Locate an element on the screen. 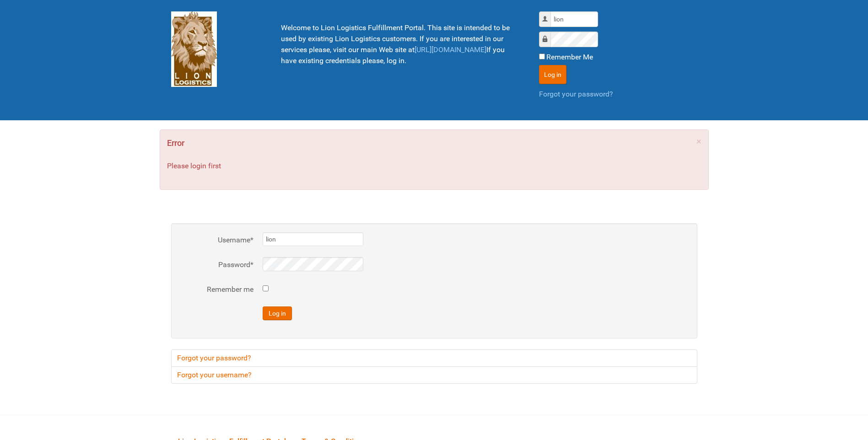 The height and width of the screenshot is (440, 868). a: Lion Logistics is located at coordinates (194, 48).